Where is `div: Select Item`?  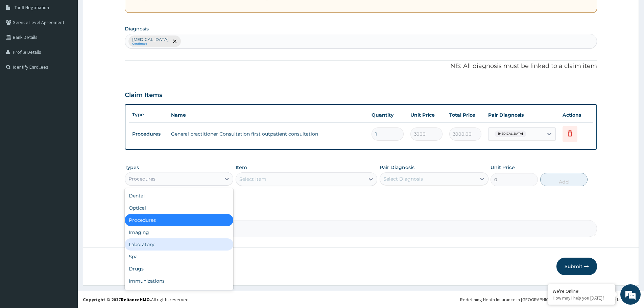 div: Select Item is located at coordinates (253, 179).